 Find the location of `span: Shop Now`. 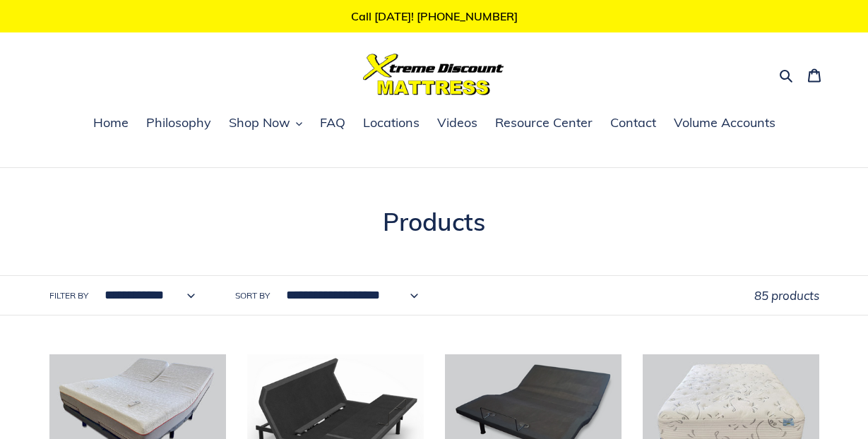

span: Shop Now is located at coordinates (259, 123).